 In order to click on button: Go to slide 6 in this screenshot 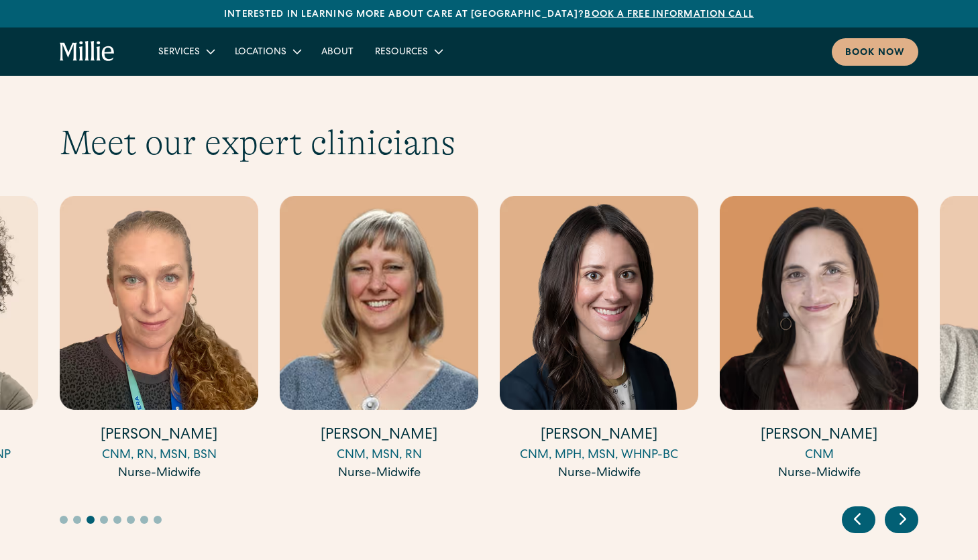, I will do `click(131, 520)`.